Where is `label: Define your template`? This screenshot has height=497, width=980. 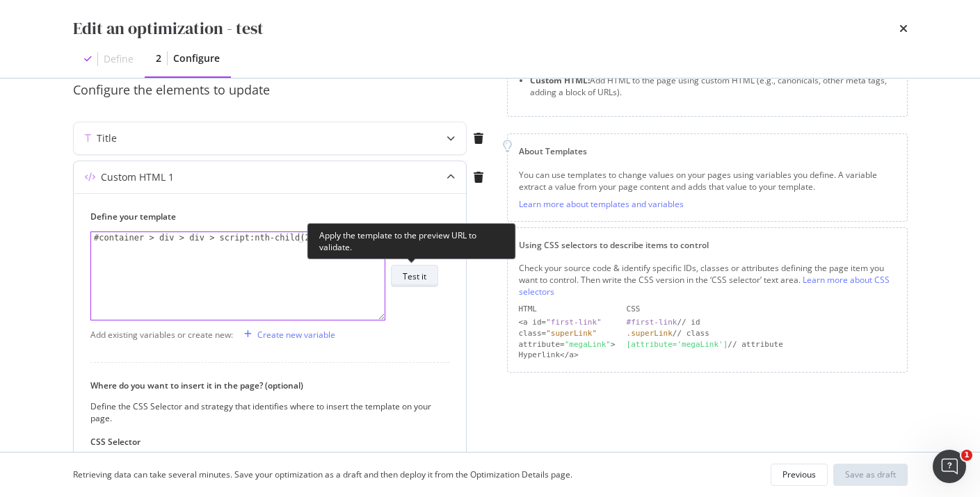 label: Define your template is located at coordinates (265, 216).